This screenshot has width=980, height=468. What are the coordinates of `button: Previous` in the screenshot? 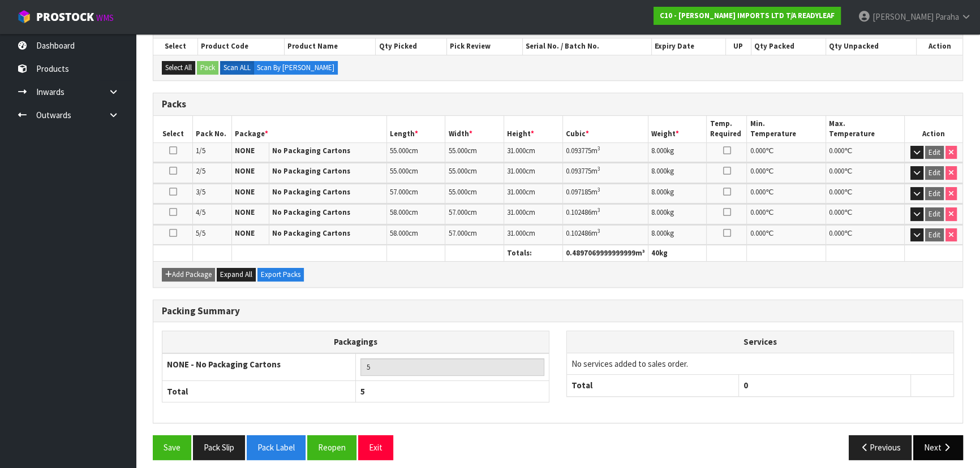 It's located at (881, 447).